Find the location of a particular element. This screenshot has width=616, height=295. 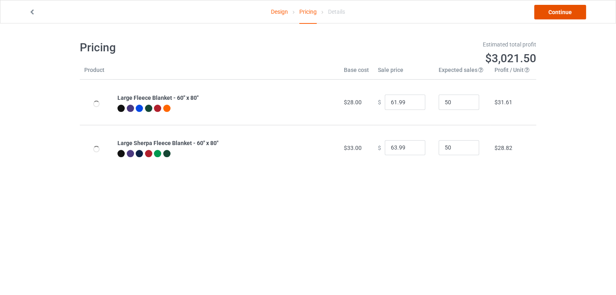

b: Large Fleece Blanket - 60" x 80" is located at coordinates (158, 98).